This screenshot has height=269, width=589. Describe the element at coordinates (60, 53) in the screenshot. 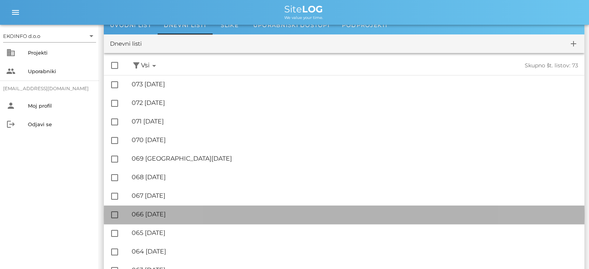

I see `div: Projekti` at that location.